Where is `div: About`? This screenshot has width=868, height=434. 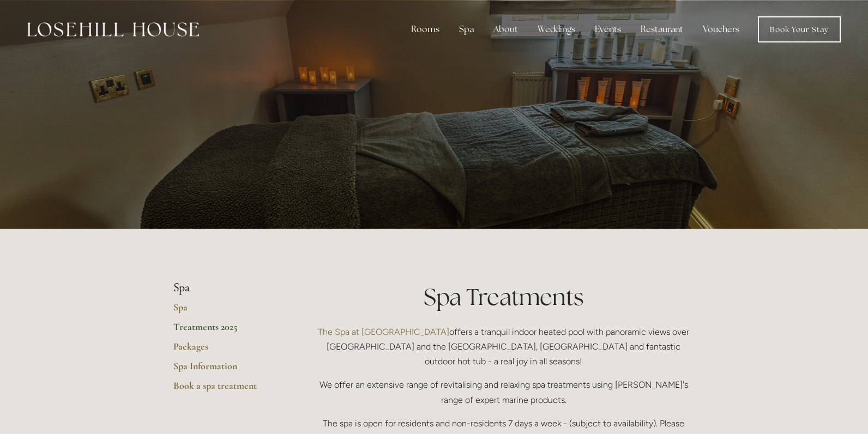 div: About is located at coordinates (506, 29).